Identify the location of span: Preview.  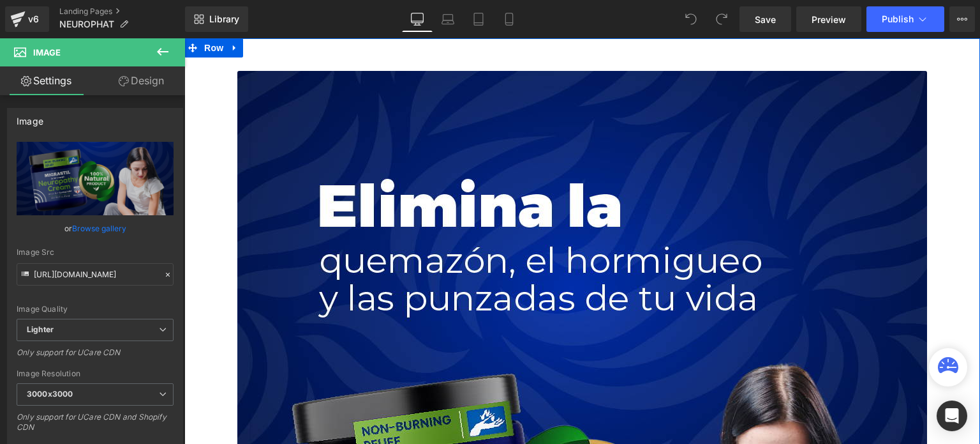
(829, 19).